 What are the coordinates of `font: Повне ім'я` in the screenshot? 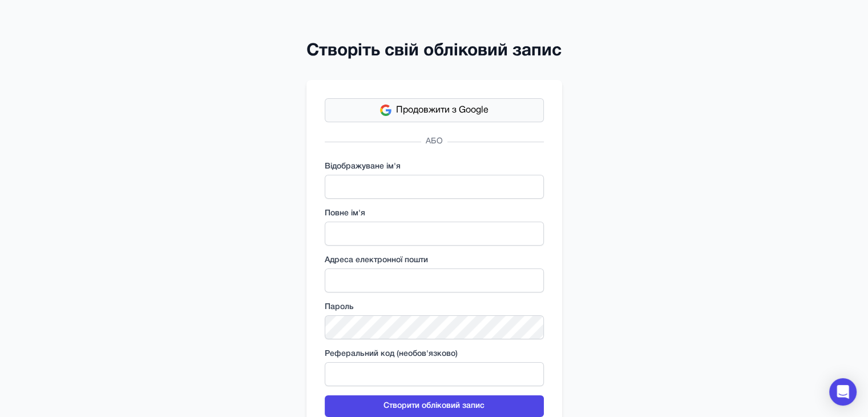 It's located at (345, 213).